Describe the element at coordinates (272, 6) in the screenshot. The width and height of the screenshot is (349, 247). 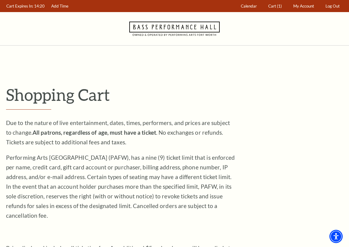
I see `span: Cart` at that location.